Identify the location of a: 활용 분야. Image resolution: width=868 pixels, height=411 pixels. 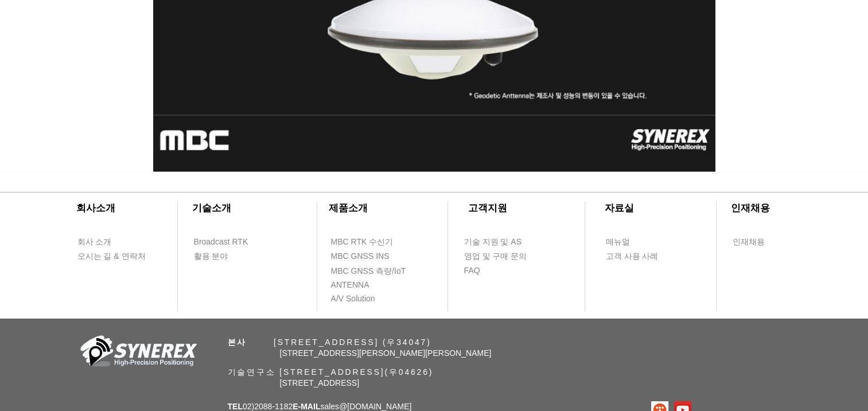
(226, 256).